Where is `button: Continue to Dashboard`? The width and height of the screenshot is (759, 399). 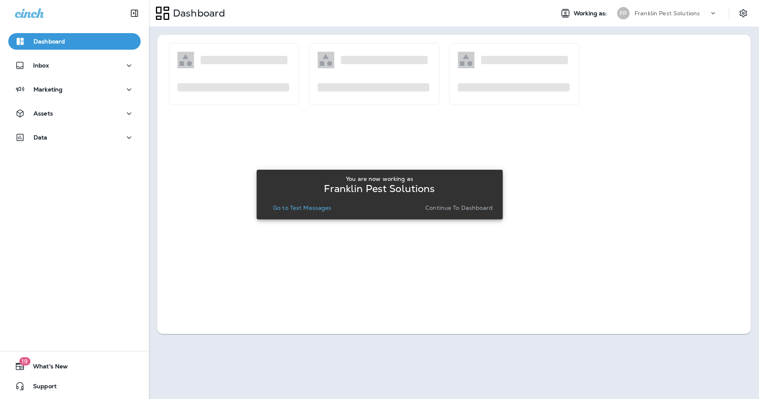
button: Continue to Dashboard is located at coordinates (459, 208).